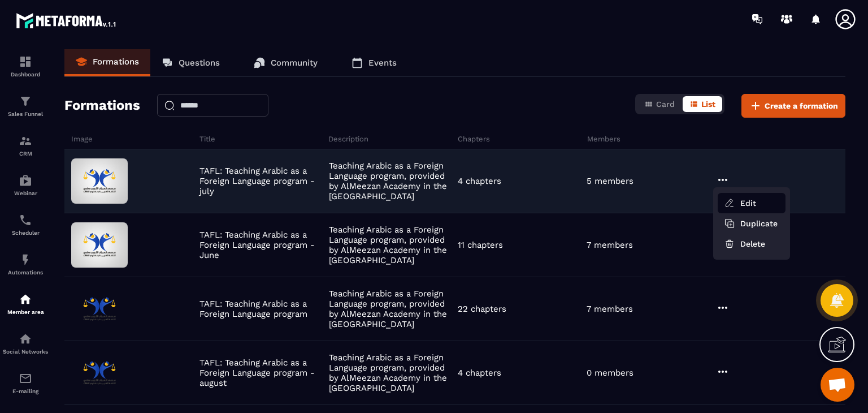 Image resolution: width=868 pixels, height=413 pixels. Describe the element at coordinates (610, 181) in the screenshot. I see `p: 5 members` at that location.